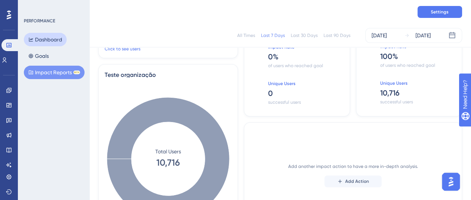 This screenshot has height=200, width=471. What do you see at coordinates (418, 56) in the screenshot?
I see `span: 100 %` at bounding box center [418, 56].